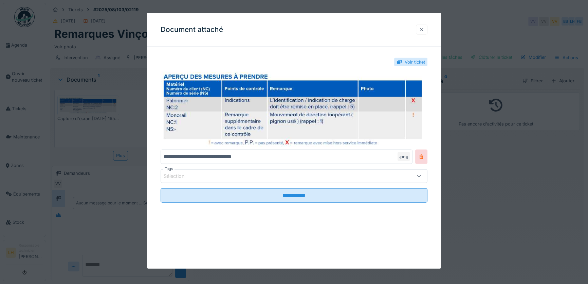 Image resolution: width=588 pixels, height=284 pixels. Describe the element at coordinates (179, 176) in the screenshot. I see `div: Sélection` at that location.